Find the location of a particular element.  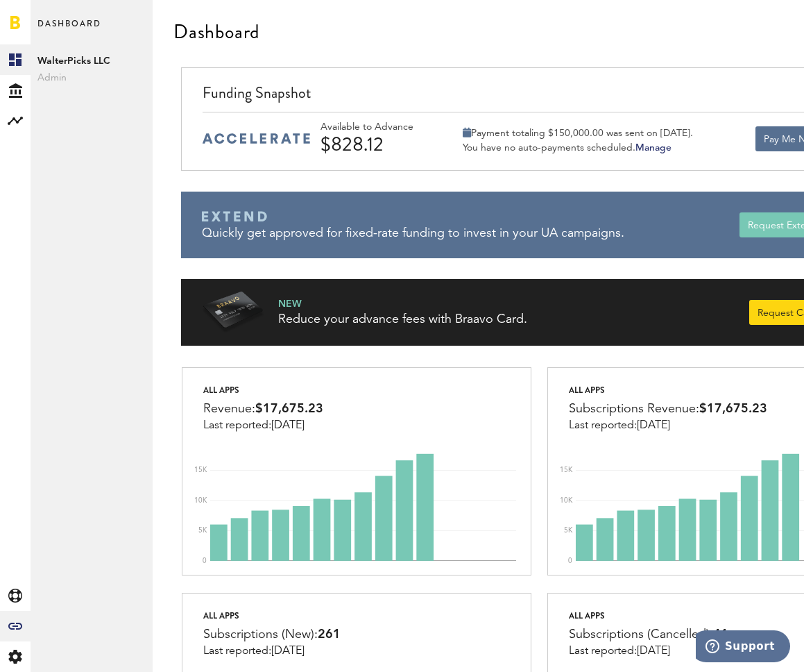

span: 41 is located at coordinates (721, 634).